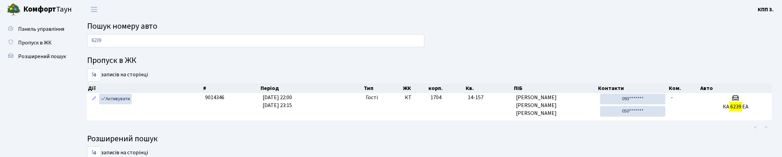  Describe the element at coordinates (766, 10) in the screenshot. I see `b: КПП 3.` at that location.